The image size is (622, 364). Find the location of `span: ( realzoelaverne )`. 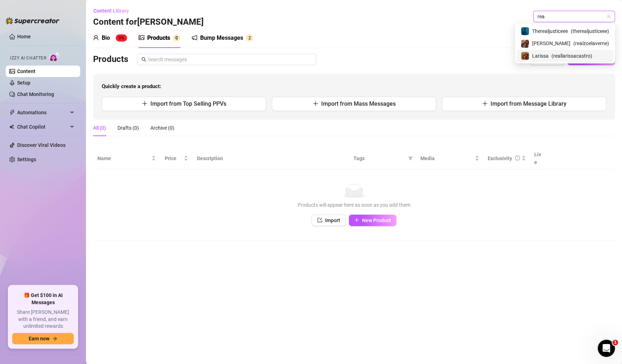

span: ( realzoelaverne ) is located at coordinates (591, 43).